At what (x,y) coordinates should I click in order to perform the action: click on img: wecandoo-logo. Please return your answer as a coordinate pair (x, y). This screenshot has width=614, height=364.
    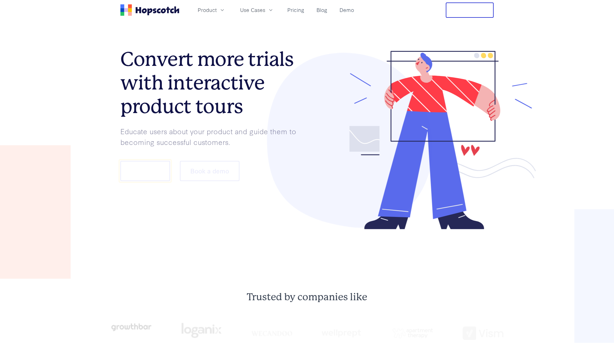
    Looking at the image, I should click on (271, 333).